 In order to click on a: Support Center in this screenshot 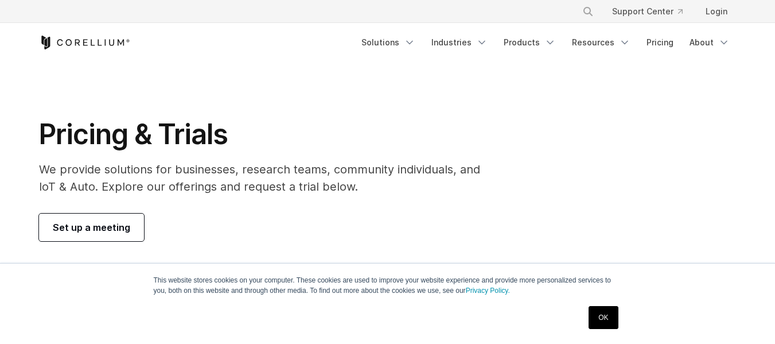, I will do `click(647, 11)`.